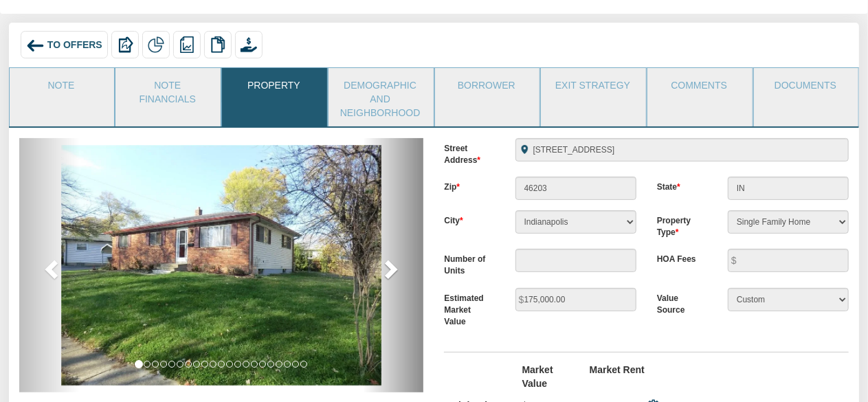 The height and width of the screenshot is (402, 868). Describe the element at coordinates (273, 85) in the screenshot. I see `a: Property` at that location.